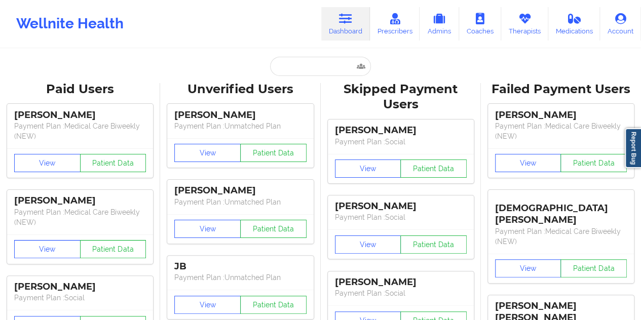 The width and height of the screenshot is (641, 320). Describe the element at coordinates (240, 267) in the screenshot. I see `div: JB` at that location.